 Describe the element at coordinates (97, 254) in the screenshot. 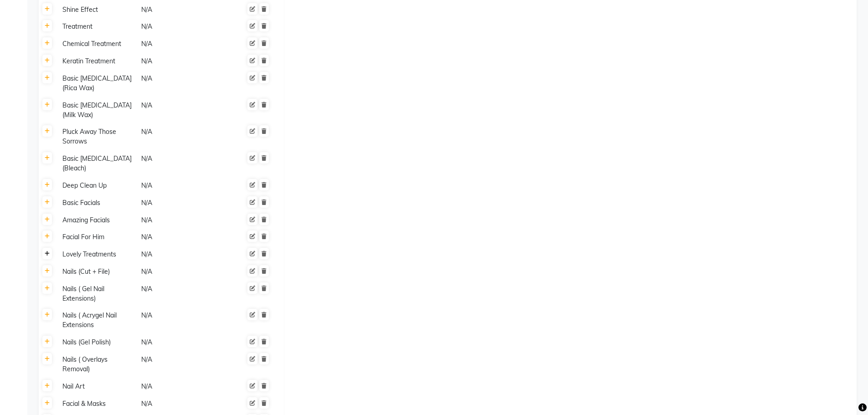

I see `div: Lovely Treatments` at that location.